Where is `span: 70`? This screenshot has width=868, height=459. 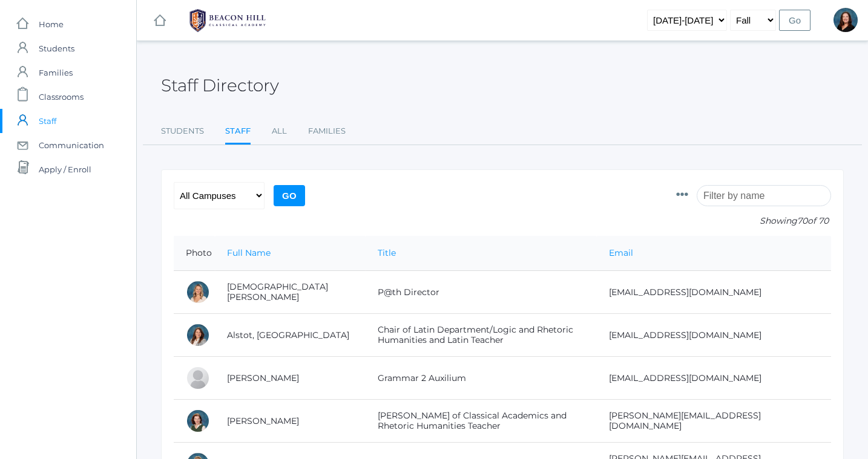
span: 70 is located at coordinates (802, 221).